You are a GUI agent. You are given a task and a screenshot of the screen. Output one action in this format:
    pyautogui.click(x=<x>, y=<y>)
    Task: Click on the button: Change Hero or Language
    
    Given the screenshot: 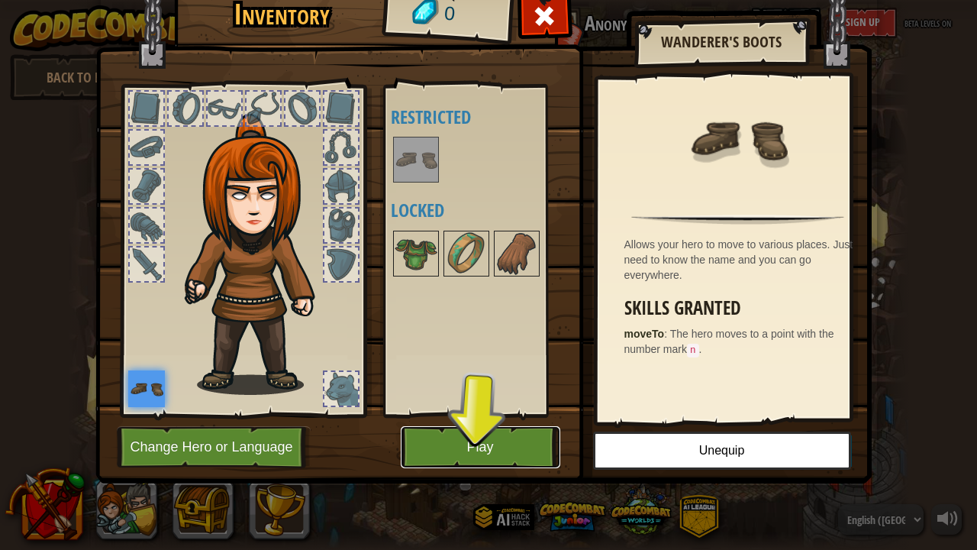 What is the action you would take?
    pyautogui.click(x=214, y=447)
    